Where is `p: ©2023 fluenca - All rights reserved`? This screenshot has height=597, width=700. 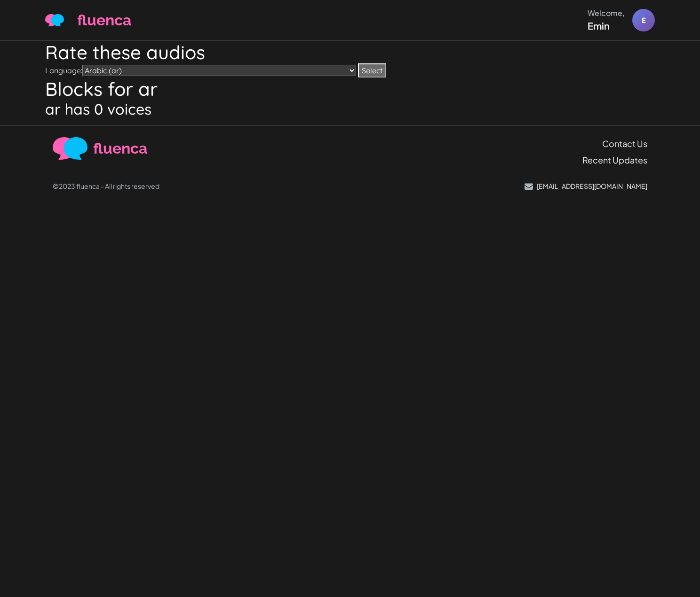 p: ©2023 fluenca - All rights reserved is located at coordinates (106, 186).